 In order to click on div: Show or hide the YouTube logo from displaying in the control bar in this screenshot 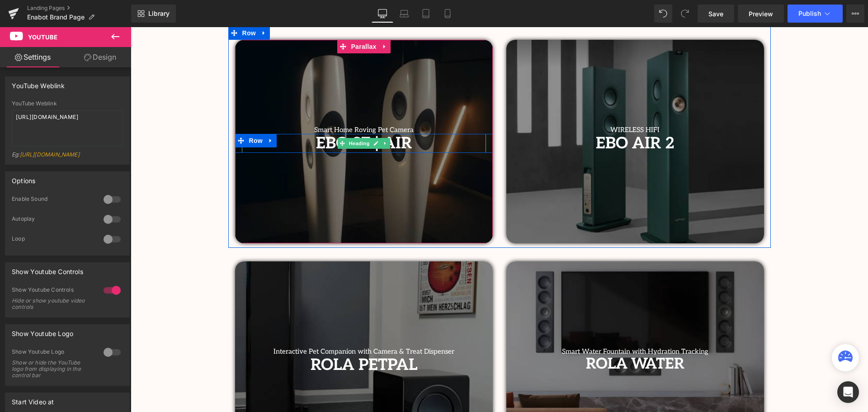, I will do `click(53, 369)`.